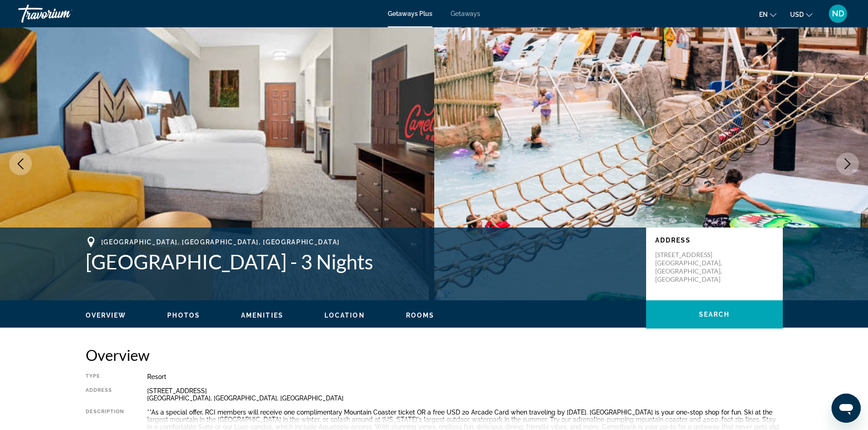 This screenshot has height=430, width=868. What do you see at coordinates (64, 13) in the screenshot?
I see `a: Travorium` at bounding box center [64, 13].